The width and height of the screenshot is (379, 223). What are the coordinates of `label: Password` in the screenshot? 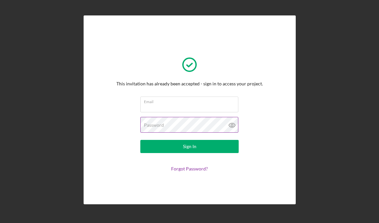 It's located at (154, 125).